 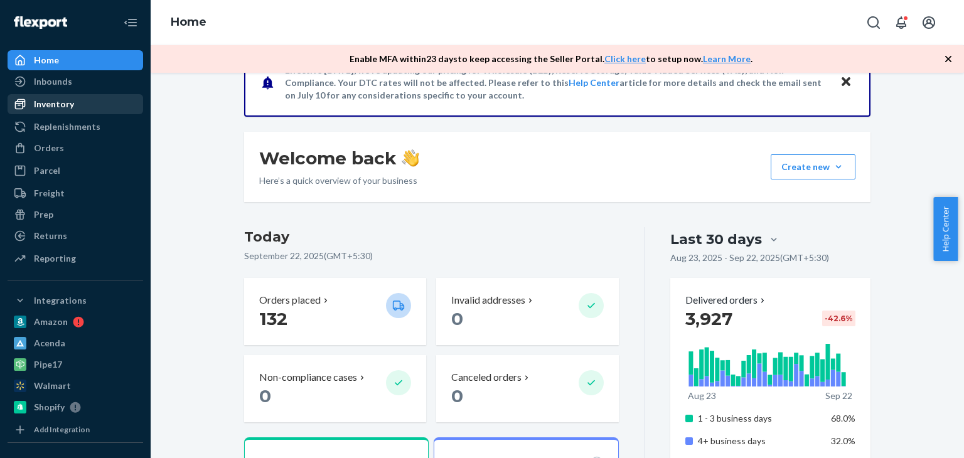 What do you see at coordinates (46, 60) in the screenshot?
I see `div: Home` at bounding box center [46, 60].